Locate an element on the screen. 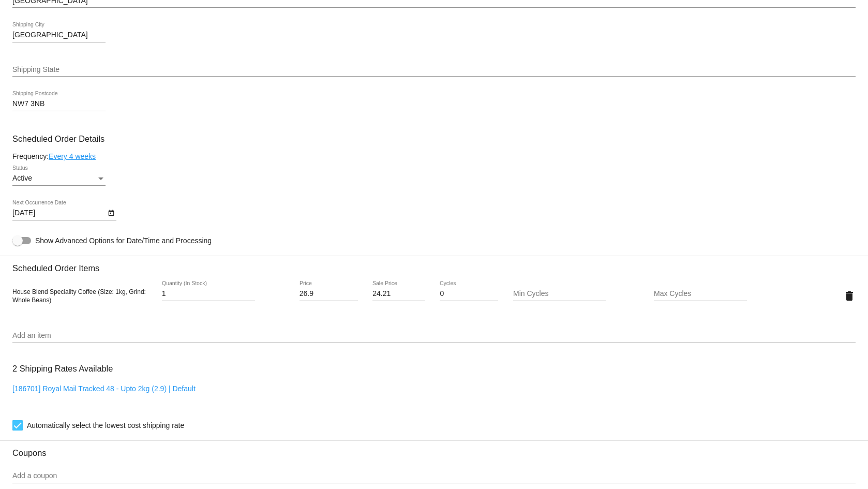 The image size is (868, 489). span: House Blend Speciality Coffee (Size: 1kg, Grind: Whole Beans) is located at coordinates (79, 296).